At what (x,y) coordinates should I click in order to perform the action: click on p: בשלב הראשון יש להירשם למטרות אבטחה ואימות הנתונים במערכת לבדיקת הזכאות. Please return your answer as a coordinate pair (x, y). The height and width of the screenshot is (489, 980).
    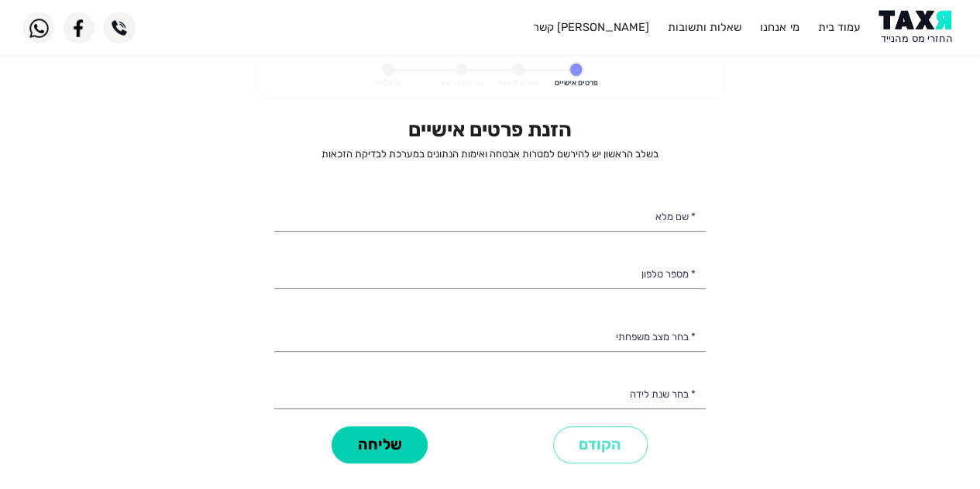
    Looking at the image, I should click on (489, 154).